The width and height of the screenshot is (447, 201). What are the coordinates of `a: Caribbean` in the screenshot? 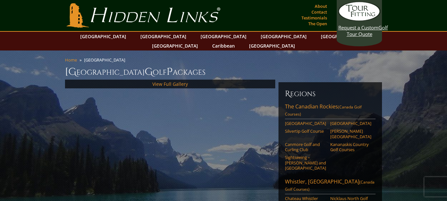 It's located at (224, 46).